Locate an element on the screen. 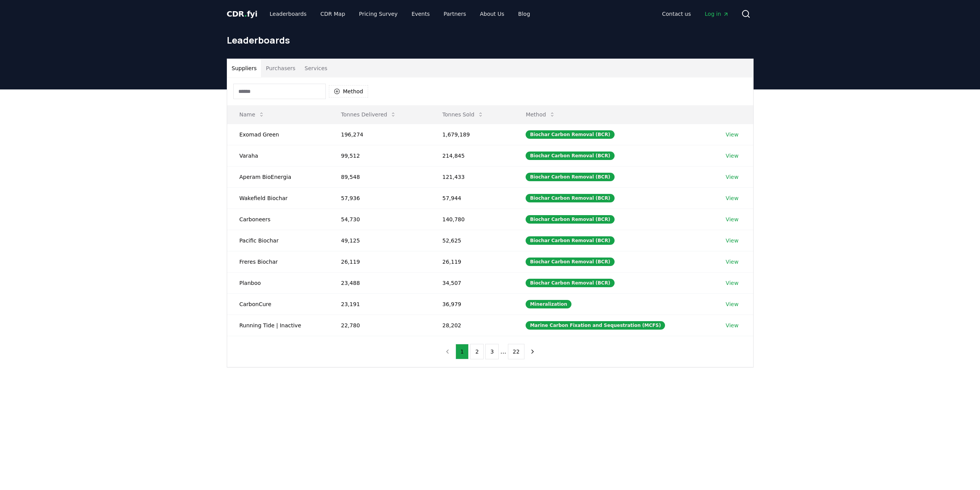 The height and width of the screenshot is (490, 980). a: About Us is located at coordinates (492, 14).